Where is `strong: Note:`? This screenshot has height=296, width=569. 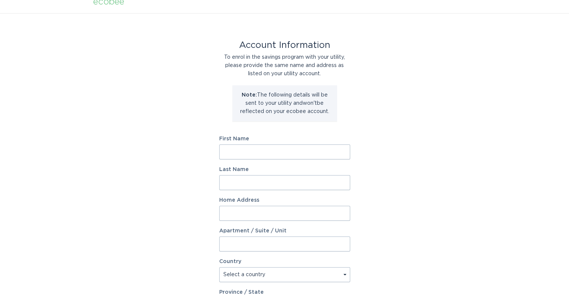 strong: Note: is located at coordinates (249, 95).